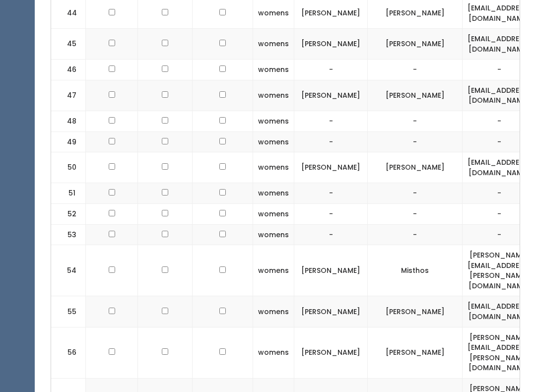 This screenshot has width=536, height=392. Describe the element at coordinates (68, 96) in the screenshot. I see `td: 47` at that location.